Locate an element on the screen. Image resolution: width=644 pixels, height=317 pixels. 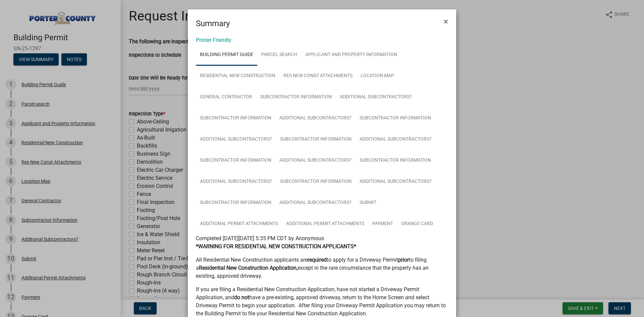
a: Orange Card is located at coordinates (417, 224).